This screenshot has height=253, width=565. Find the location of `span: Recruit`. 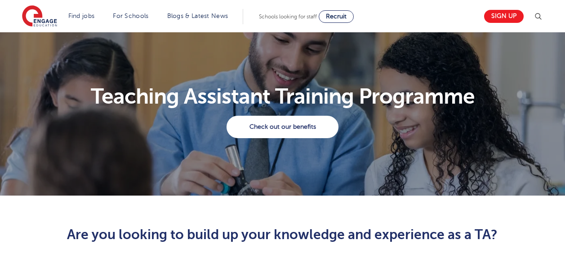

span: Recruit is located at coordinates (336, 16).